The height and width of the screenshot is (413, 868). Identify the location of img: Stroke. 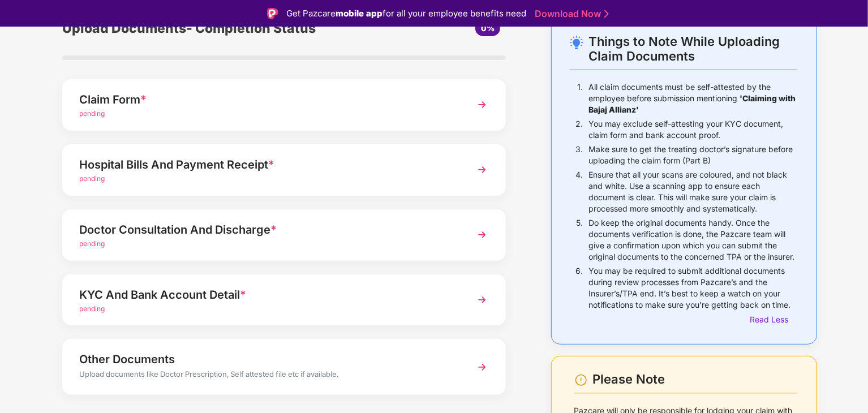
(607, 13).